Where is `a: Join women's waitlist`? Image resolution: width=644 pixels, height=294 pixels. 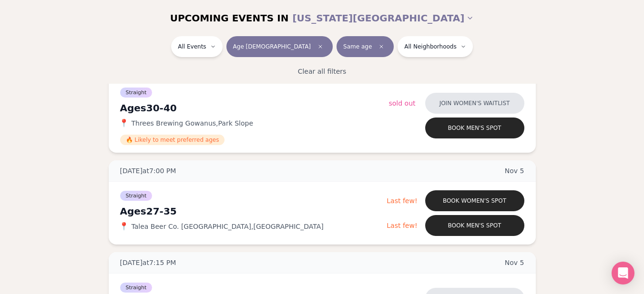
a: Join women's waitlist is located at coordinates (474, 103).